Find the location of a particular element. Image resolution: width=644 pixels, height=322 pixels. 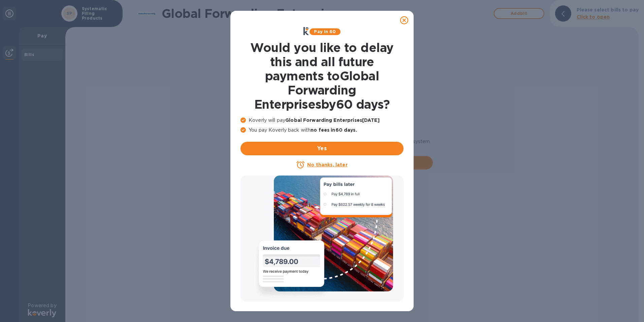

b: Pay in 60 is located at coordinates (325, 31).